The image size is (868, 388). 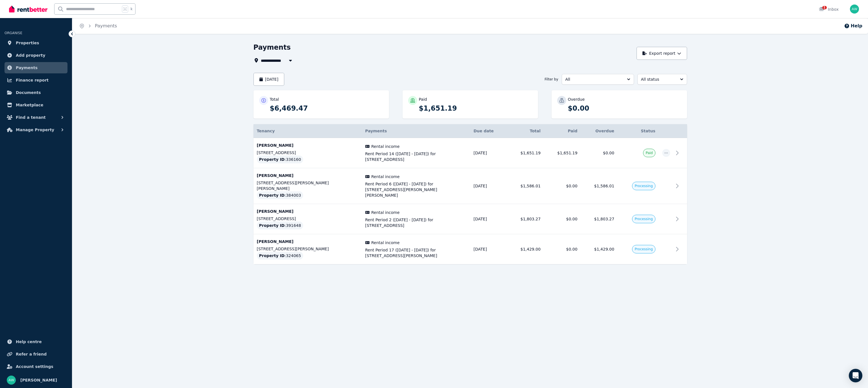 I want to click on span: k, so click(x=132, y=9).